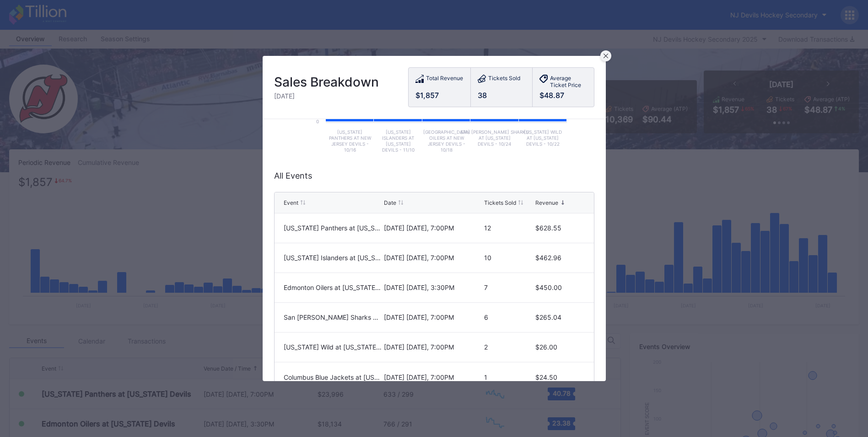  I want to click on div: 12, so click(508, 227).